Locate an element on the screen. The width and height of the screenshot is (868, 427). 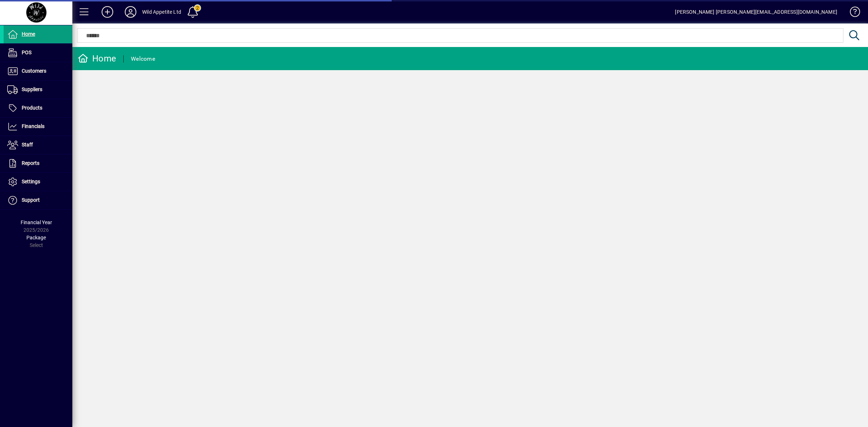
a: Financials is located at coordinates (38, 126).